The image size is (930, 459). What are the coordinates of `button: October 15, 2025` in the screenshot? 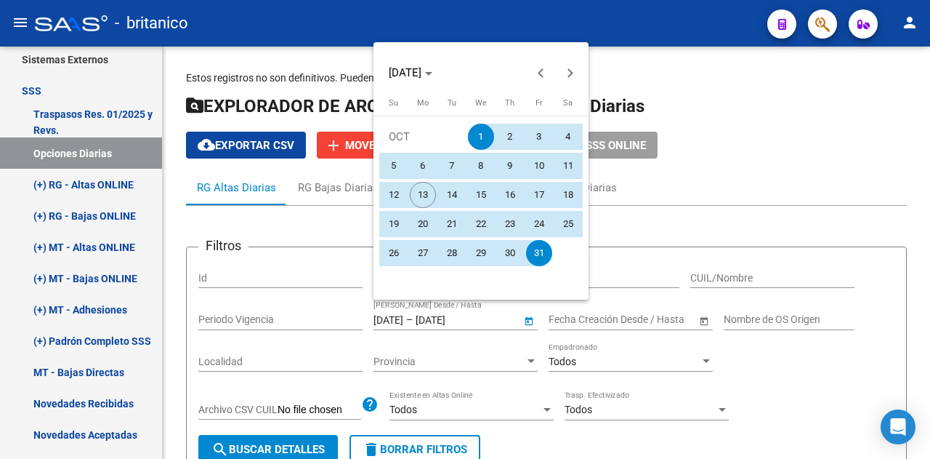 It's located at (481, 195).